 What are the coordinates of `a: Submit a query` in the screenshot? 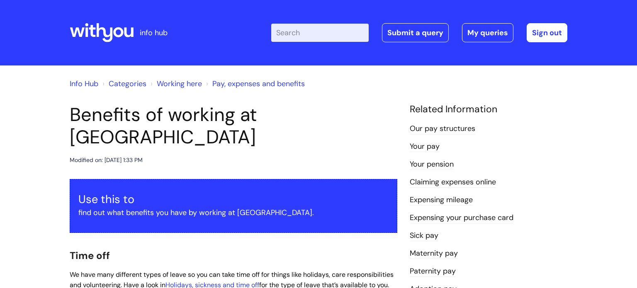 It's located at (415, 33).